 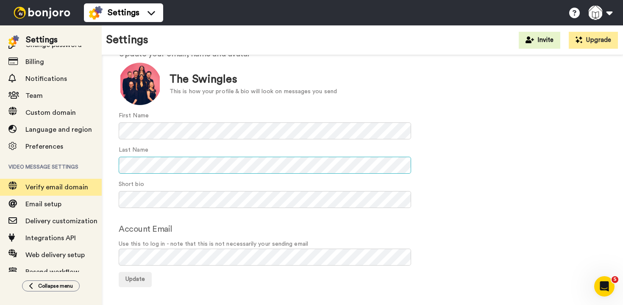 I want to click on span: Billing, so click(x=35, y=62).